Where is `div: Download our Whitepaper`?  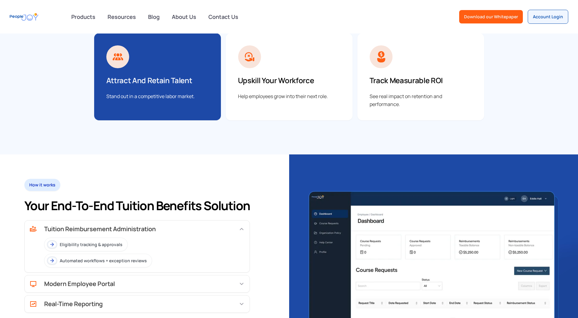 div: Download our Whitepaper is located at coordinates (491, 17).